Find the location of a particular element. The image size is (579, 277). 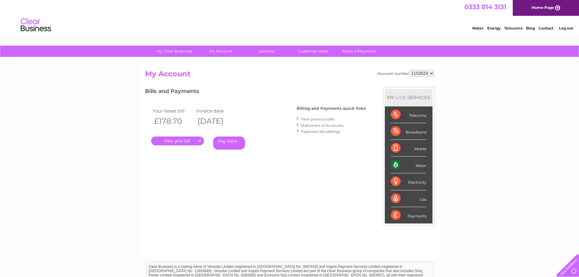

a: My Clear Business is located at coordinates (174, 51).